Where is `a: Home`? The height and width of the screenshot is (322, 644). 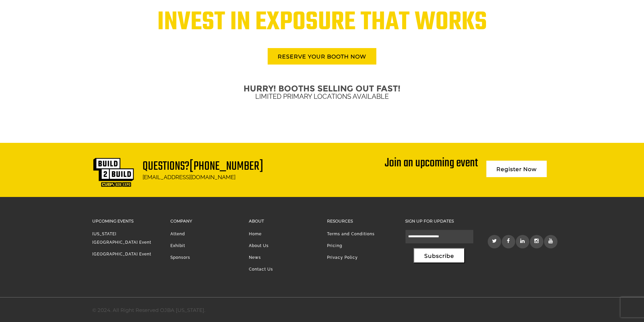 a: Home is located at coordinates (255, 234).